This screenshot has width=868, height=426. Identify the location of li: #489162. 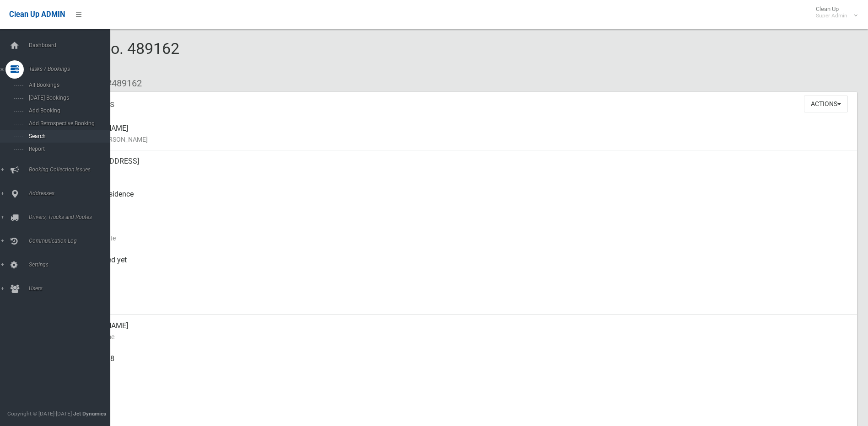
(121, 84).